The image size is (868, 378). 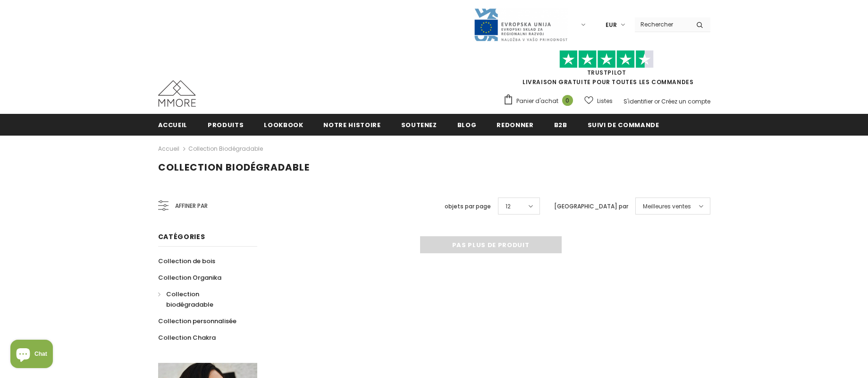 I want to click on a: soutenez, so click(x=419, y=124).